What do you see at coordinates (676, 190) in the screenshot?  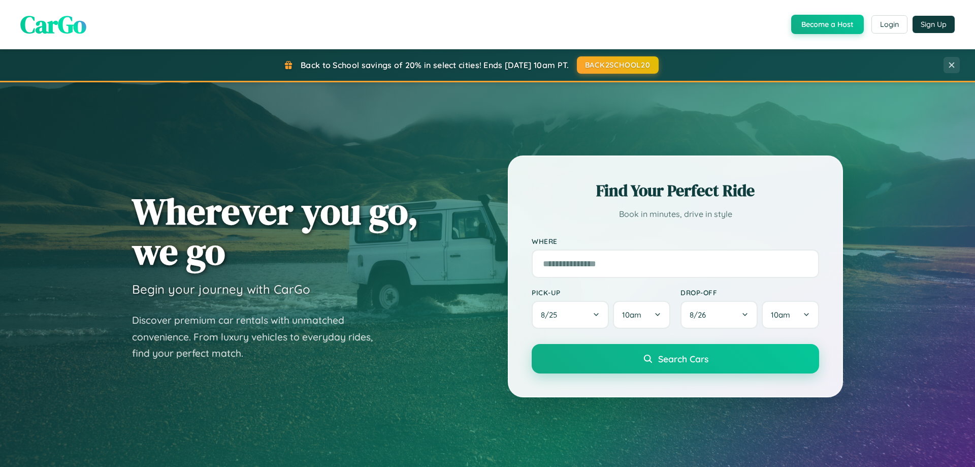 I see `h2: Find Your Perfect Ride` at bounding box center [676, 190].